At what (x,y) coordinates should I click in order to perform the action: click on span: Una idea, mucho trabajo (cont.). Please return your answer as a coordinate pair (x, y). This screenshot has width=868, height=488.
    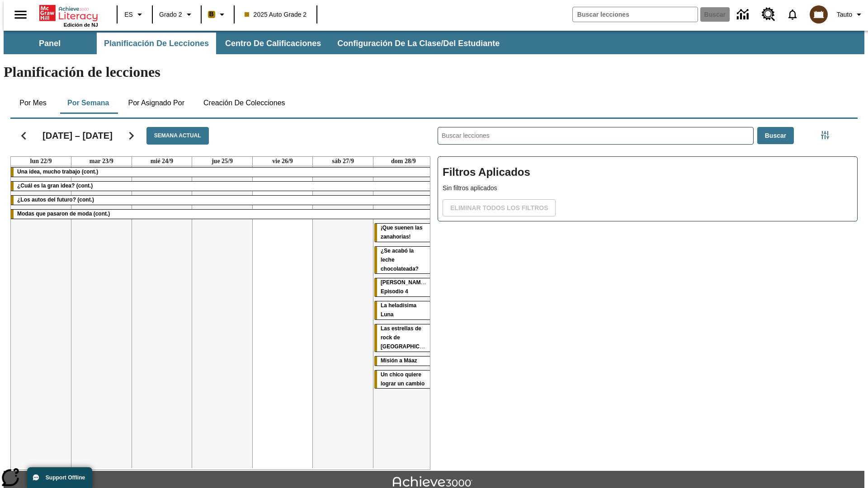
    Looking at the image, I should click on (57, 172).